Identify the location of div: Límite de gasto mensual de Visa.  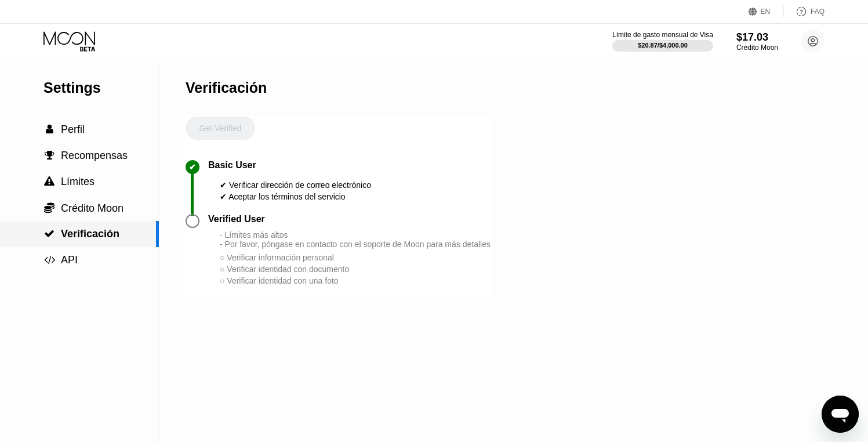
(662, 35).